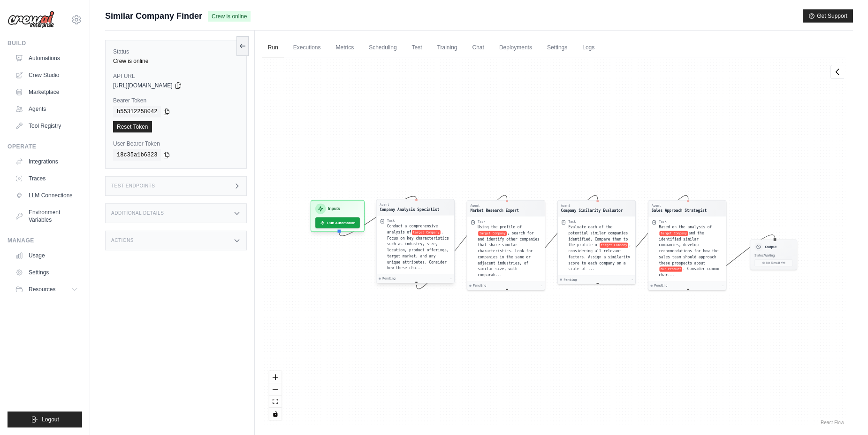  I want to click on span: Status: Waiting, so click(764, 255).